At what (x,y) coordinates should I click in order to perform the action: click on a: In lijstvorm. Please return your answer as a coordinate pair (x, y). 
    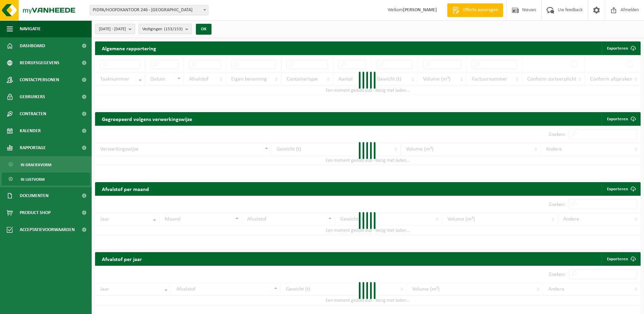
    Looking at the image, I should click on (46, 179).